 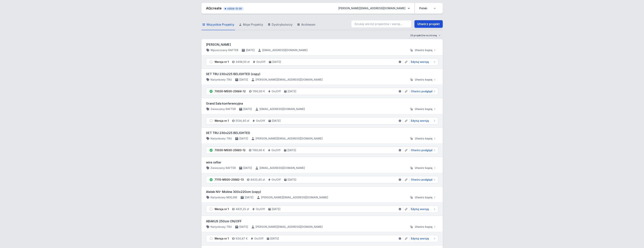 I want to click on h4: 3498,50 zł, so click(x=243, y=62).